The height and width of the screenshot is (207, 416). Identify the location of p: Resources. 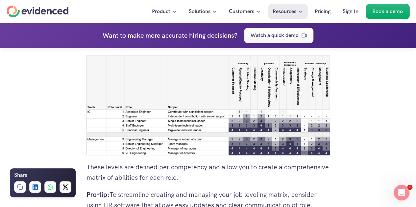
(284, 12).